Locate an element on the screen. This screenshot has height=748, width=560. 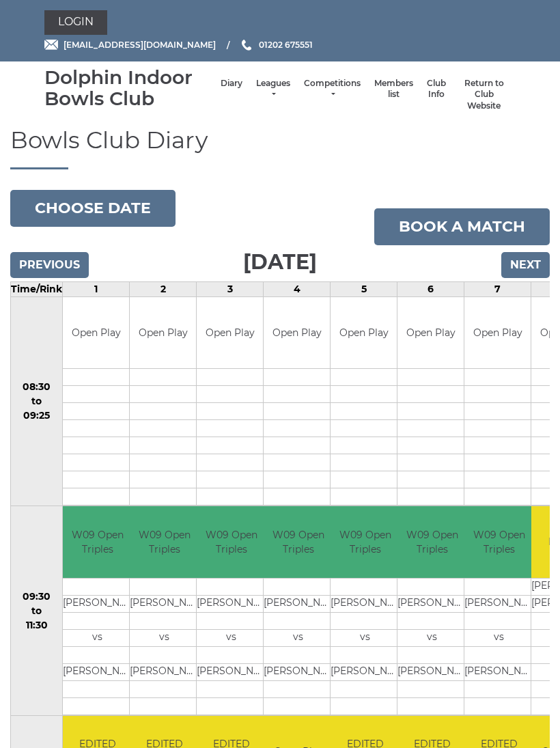
td: Time/Rink is located at coordinates (37, 289).